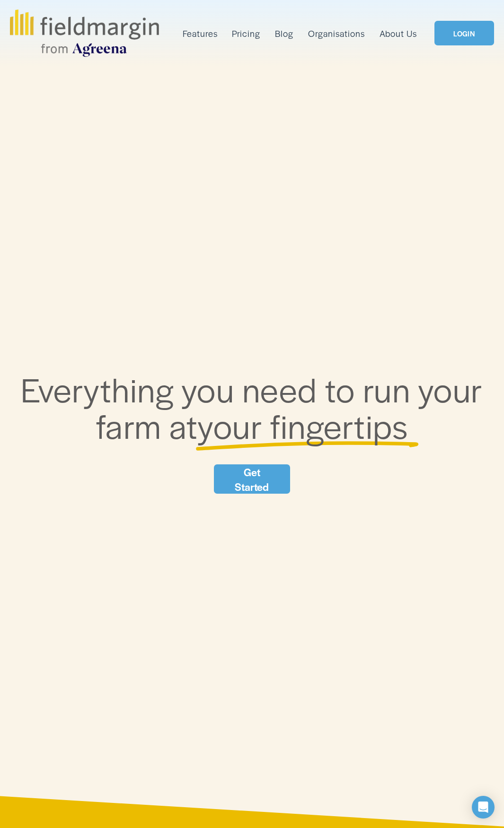 This screenshot has width=504, height=828. What do you see at coordinates (398, 33) in the screenshot?
I see `a: About Us` at bounding box center [398, 33].